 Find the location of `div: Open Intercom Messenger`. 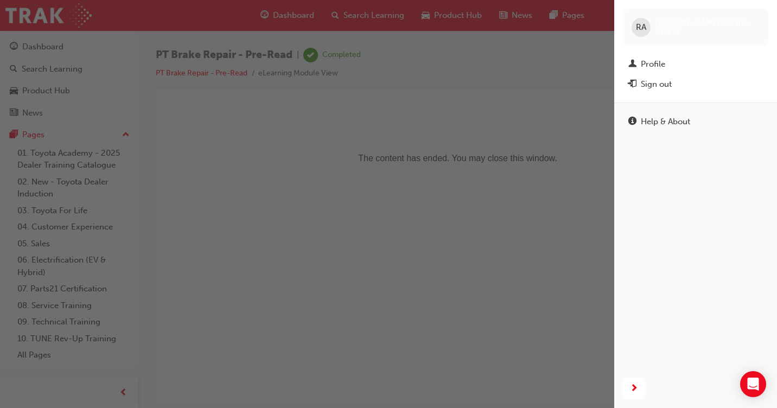

div: Open Intercom Messenger is located at coordinates (753, 384).